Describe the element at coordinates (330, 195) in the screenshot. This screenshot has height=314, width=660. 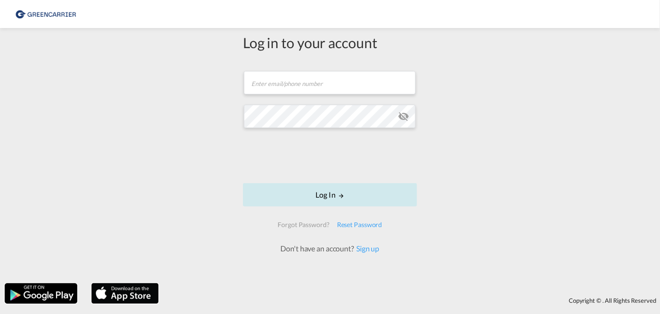
I see `button: LOGIN` at that location.